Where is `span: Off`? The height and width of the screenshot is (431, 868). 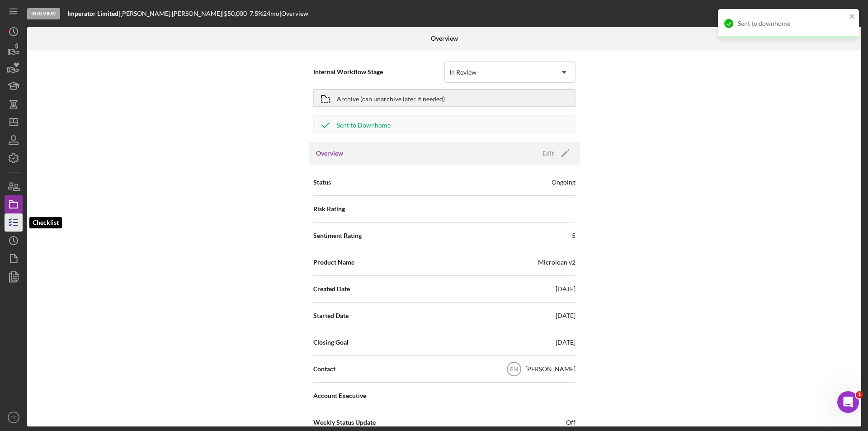
span: Off is located at coordinates (571, 423).